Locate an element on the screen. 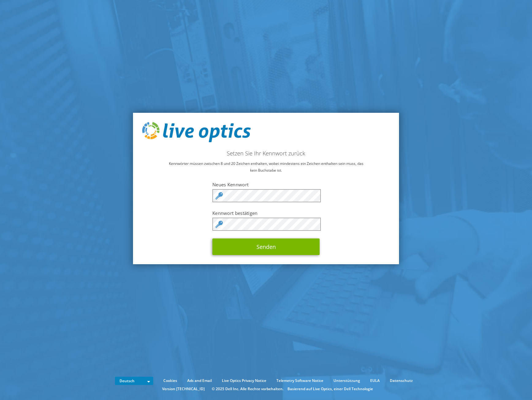 The height and width of the screenshot is (400, 532). h2: Setzen Sie Ihr Kennwort zurück is located at coordinates (266, 153).